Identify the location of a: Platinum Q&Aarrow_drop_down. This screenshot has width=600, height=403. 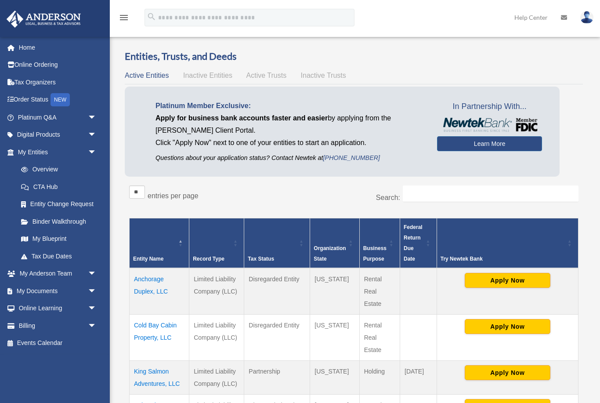
(58, 117).